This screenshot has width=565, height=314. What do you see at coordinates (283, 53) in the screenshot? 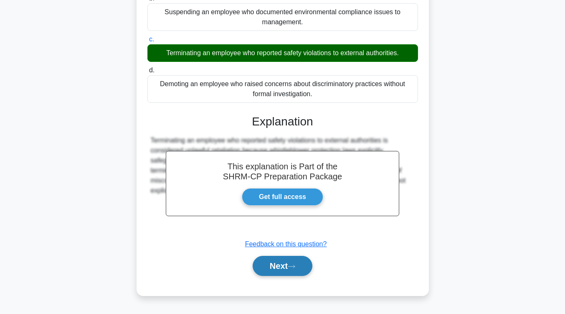
I see `div: Terminating an employee who reported safety violations to external authorities.` at bounding box center [283, 53].